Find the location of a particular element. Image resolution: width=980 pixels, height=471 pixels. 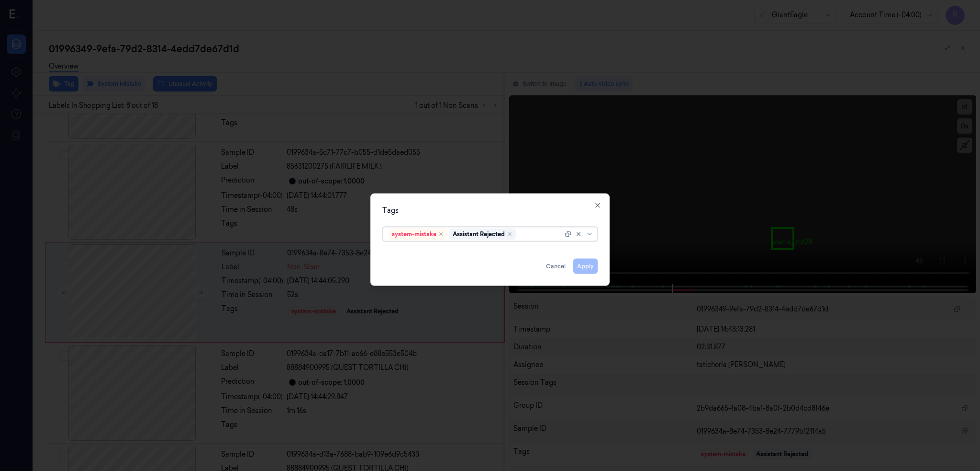

div: Remove ,system-mistake is located at coordinates (441, 234).